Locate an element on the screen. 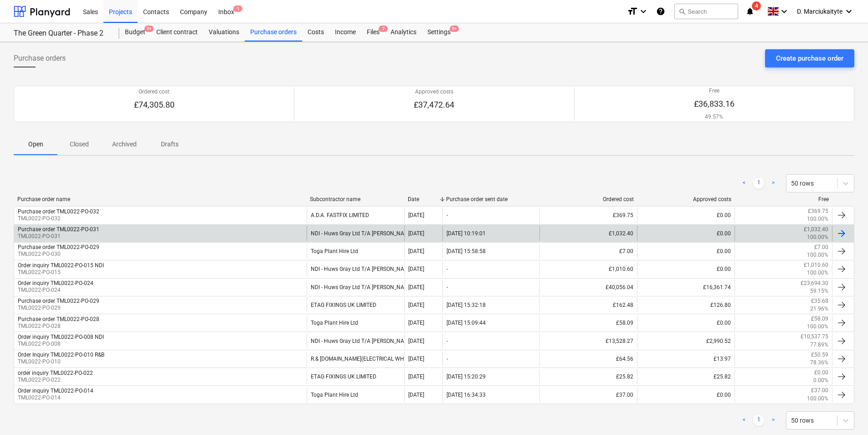 The image size is (868, 435). i: notifications is located at coordinates (750, 12).